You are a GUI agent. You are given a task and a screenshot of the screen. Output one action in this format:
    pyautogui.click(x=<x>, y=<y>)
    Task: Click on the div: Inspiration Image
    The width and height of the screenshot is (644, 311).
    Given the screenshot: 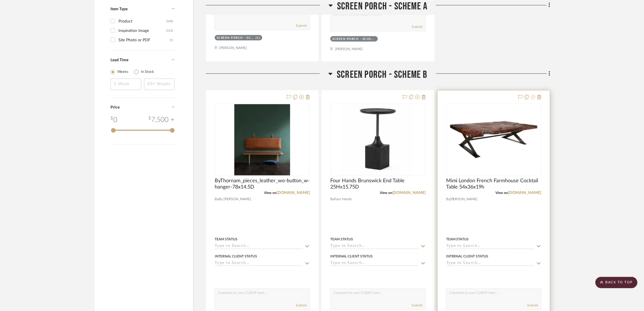 What is the action you would take?
    pyautogui.click(x=142, y=31)
    